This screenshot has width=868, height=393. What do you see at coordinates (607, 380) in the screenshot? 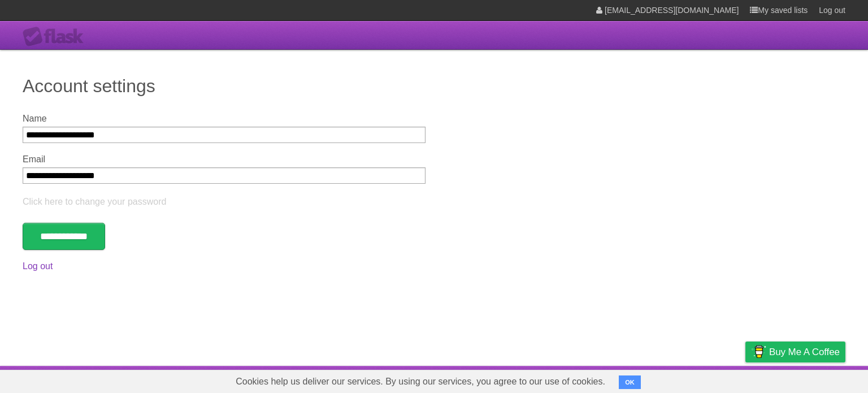
I see `a: About` at bounding box center [607, 380].